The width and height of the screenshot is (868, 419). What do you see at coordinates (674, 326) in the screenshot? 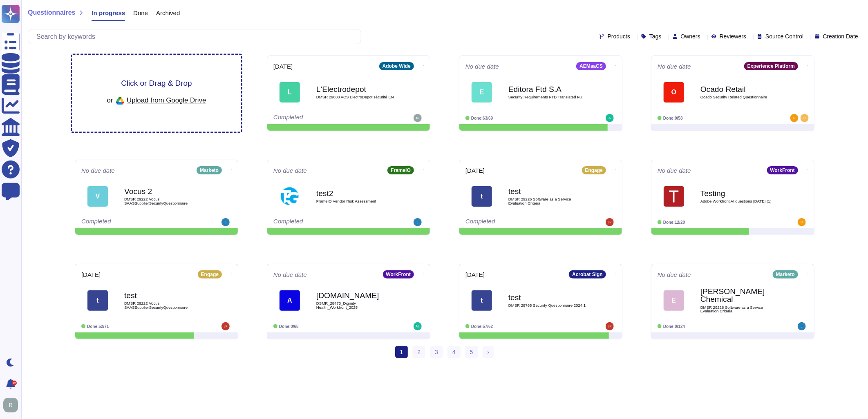
I see `span: Done: 0/124` at bounding box center [674, 326].